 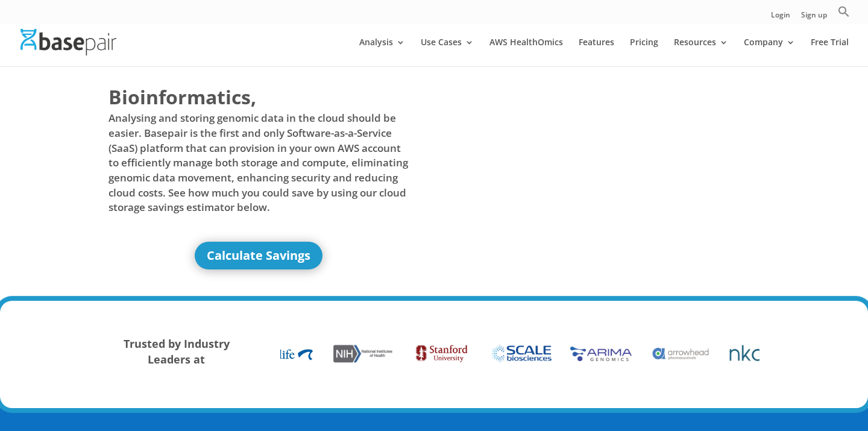 What do you see at coordinates (844, 14) in the screenshot?
I see `a: Search Icon Link` at bounding box center [844, 14].